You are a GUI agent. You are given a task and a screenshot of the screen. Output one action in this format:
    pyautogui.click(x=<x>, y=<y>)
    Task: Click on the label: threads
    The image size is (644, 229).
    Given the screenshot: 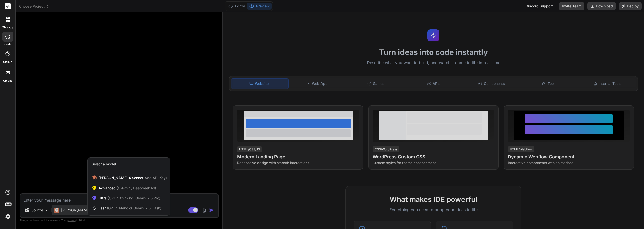 What is the action you would take?
    pyautogui.click(x=8, y=27)
    